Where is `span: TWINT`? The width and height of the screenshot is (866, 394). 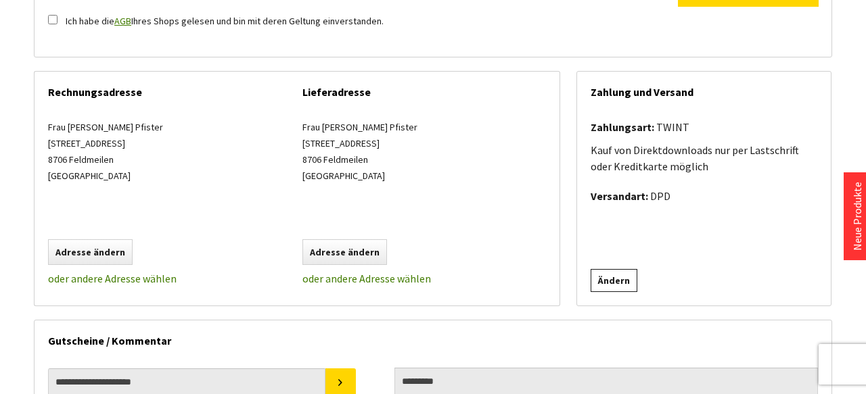 span: TWINT is located at coordinates (672, 127).